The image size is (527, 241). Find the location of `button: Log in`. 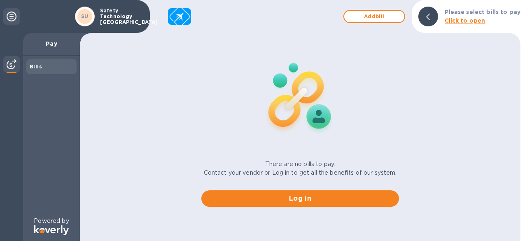

button: Log in is located at coordinates (300, 199).